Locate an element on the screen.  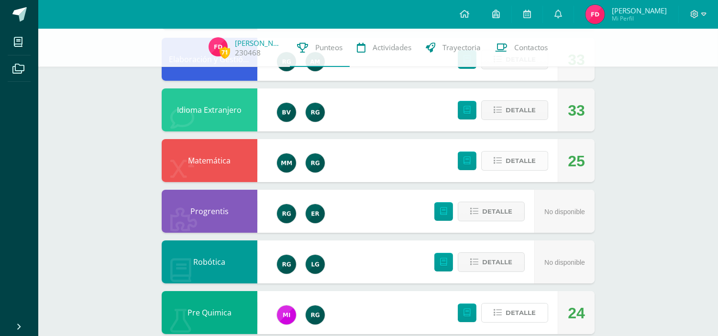
img: 43406b00e4edbe00e0fe2658b7eb63de.png is located at coordinates (315, 214).